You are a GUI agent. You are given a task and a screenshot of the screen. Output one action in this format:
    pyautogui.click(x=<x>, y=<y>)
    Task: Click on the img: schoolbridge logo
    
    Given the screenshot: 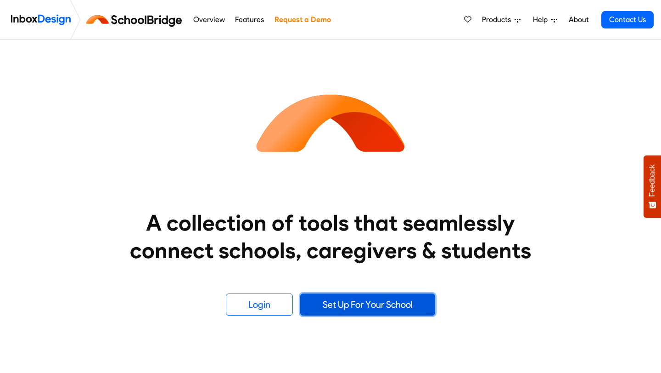 What is the action you would take?
    pyautogui.click(x=136, y=20)
    